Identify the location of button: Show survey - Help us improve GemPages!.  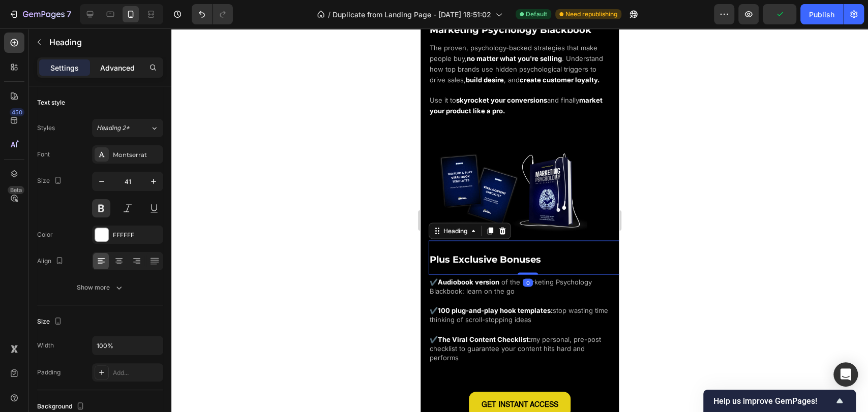
(779, 401).